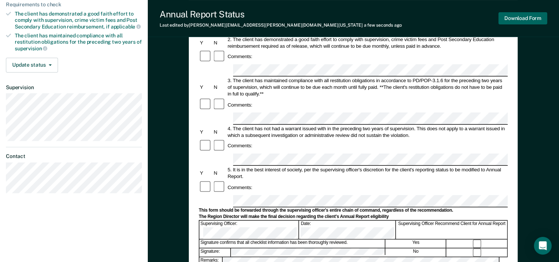  I want to click on div: 2. The client has demonstrated a good faith effort to comply with supervision, crime victim fees ..., so click(367, 42).